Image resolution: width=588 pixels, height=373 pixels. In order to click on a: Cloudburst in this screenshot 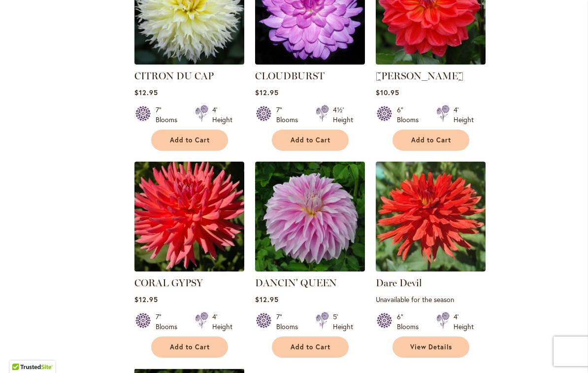, I will do `click(310, 61)`.